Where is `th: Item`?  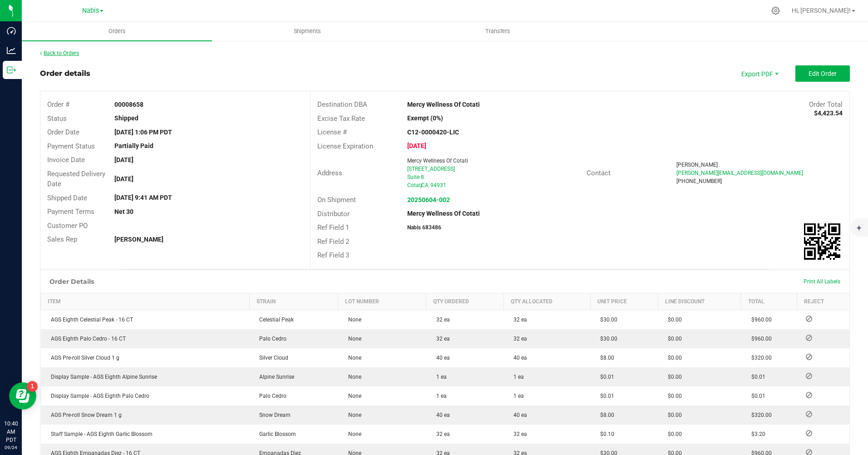 th: Item is located at coordinates (146, 301).